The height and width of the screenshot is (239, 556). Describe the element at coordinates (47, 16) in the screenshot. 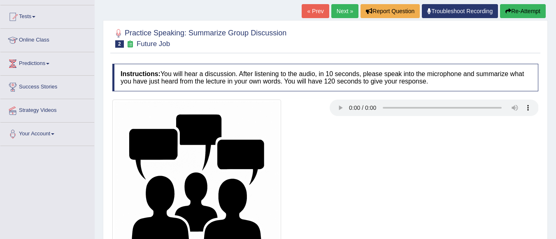

I see `a: Tests` at that location.